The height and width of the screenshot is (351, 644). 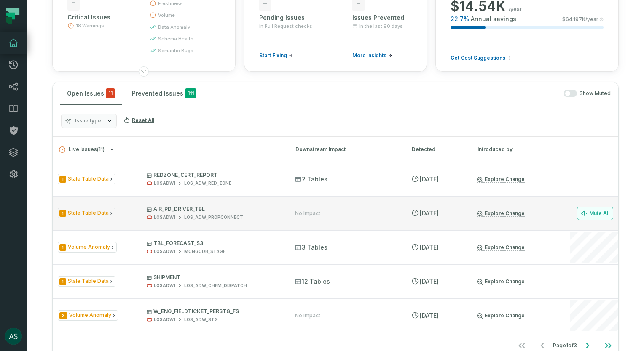 What do you see at coordinates (213, 312) in the screenshot?
I see `p: W_ENG_FIELDTICKET_PERSTG_FS` at bounding box center [213, 312].